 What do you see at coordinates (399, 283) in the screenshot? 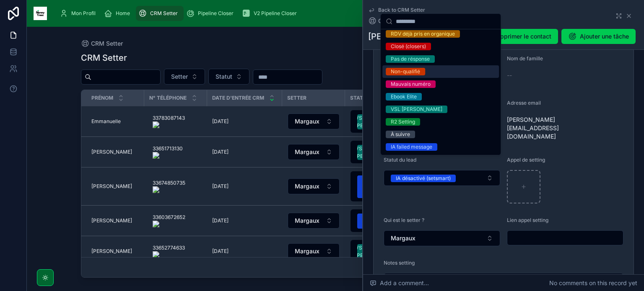
I see `span: Add a comment...` at bounding box center [399, 283].